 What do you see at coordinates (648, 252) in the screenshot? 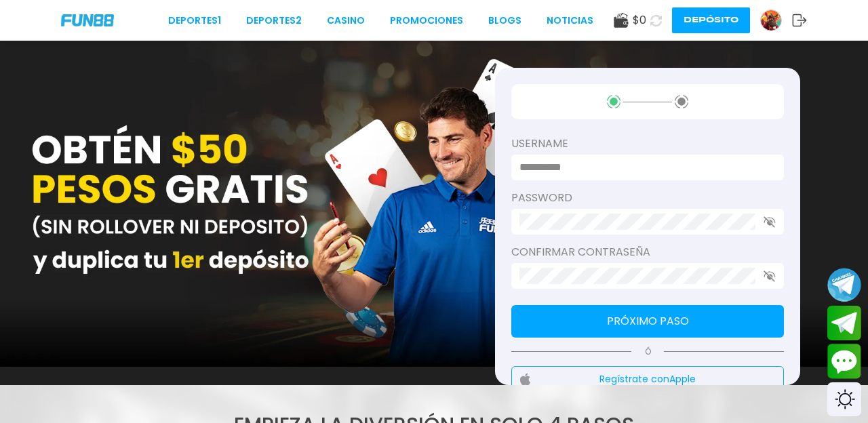
I see `label: Confirmar contraseña` at bounding box center [648, 252].